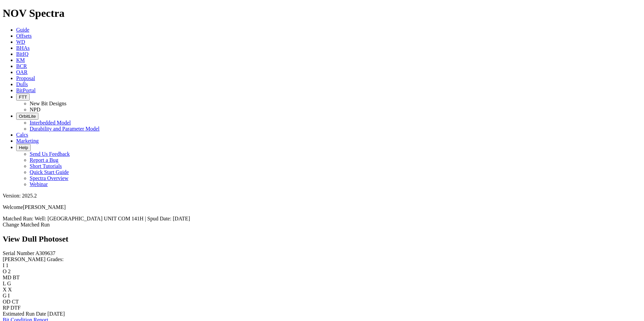 The width and height of the screenshot is (644, 321). Describe the element at coordinates (322, 13) in the screenshot. I see `h1: NOV Spectra` at that location.